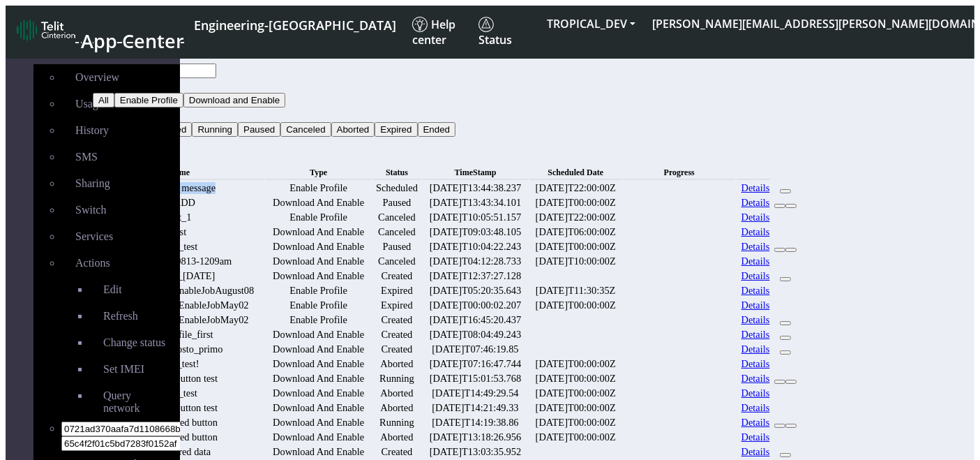  What do you see at coordinates (132, 41) in the screenshot?
I see `span: App Center` at bounding box center [132, 41].